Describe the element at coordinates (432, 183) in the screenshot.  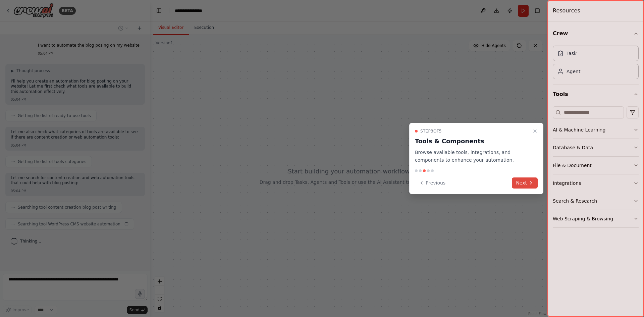
I see `button: Previous` at that location.